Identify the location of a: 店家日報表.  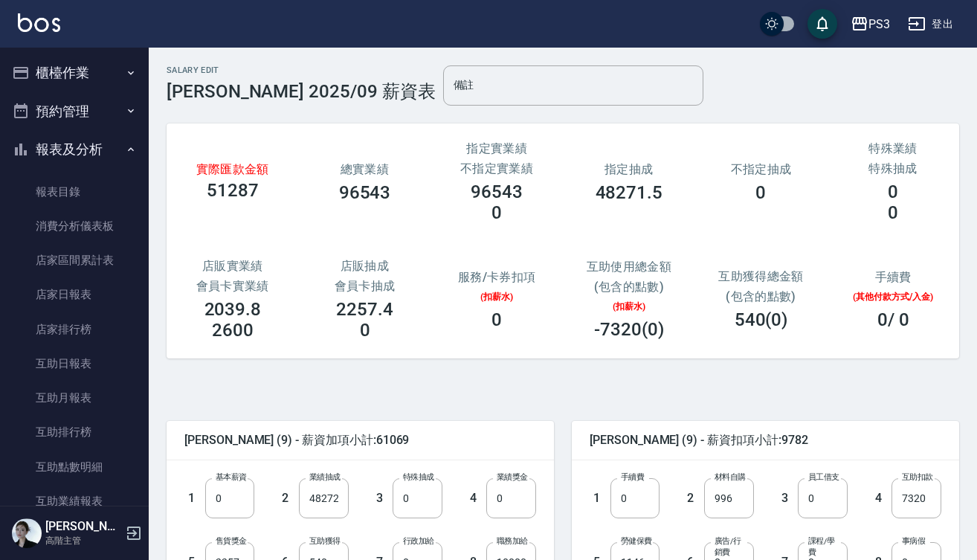
(74, 294).